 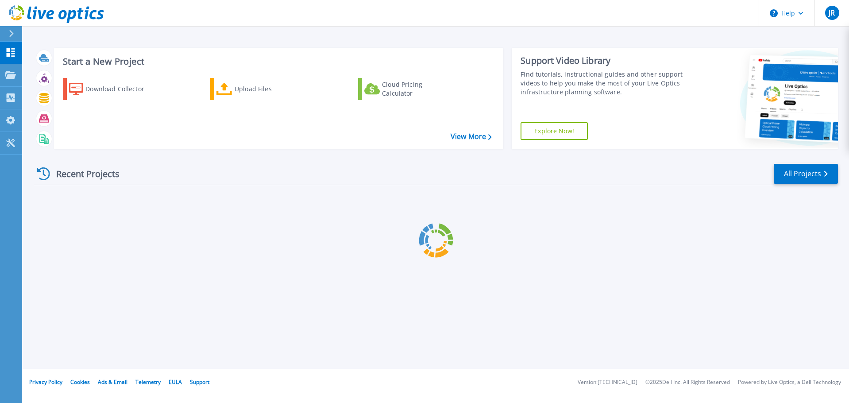 What do you see at coordinates (604, 61) in the screenshot?
I see `div: Support Video Library` at bounding box center [604, 61].